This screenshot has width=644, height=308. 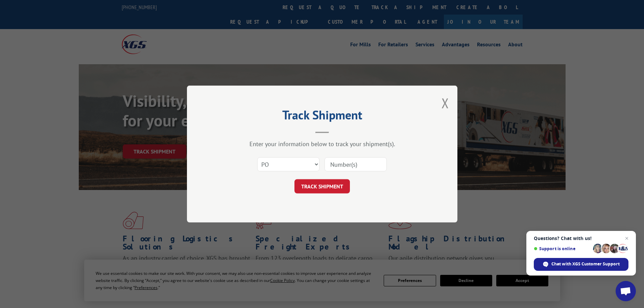 What do you see at coordinates (581, 238) in the screenshot?
I see `span: Questions? Chat with us!` at bounding box center [581, 238].